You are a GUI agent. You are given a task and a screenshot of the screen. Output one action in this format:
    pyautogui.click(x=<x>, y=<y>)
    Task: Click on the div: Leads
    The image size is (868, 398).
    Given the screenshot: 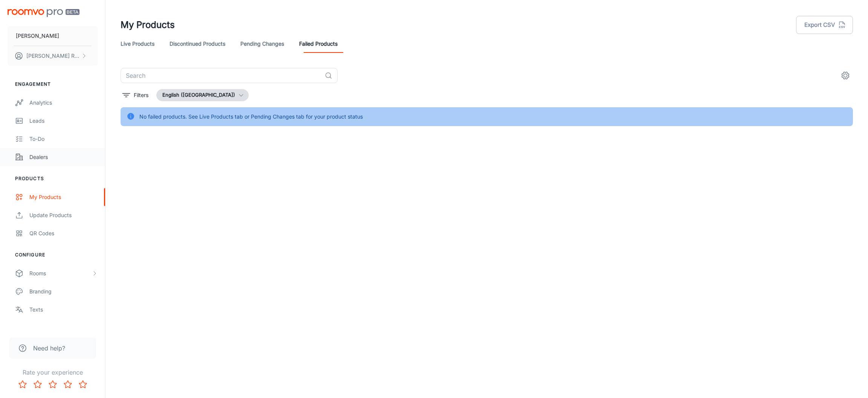 What is the action you would take?
    pyautogui.click(x=63, y=121)
    